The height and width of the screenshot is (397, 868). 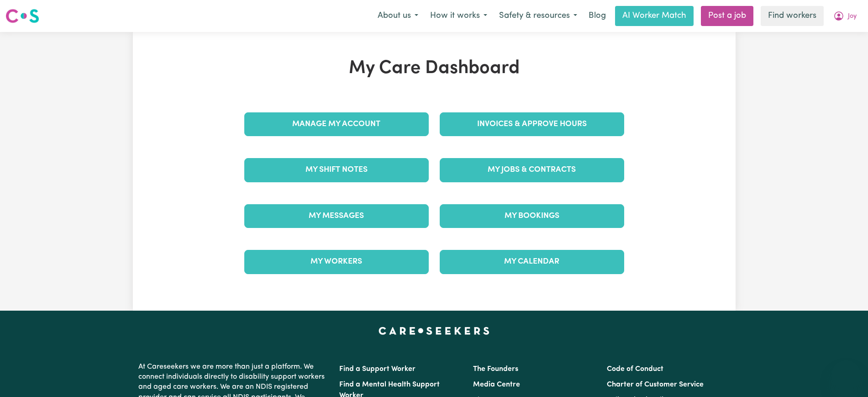 I want to click on button: About us, so click(x=398, y=16).